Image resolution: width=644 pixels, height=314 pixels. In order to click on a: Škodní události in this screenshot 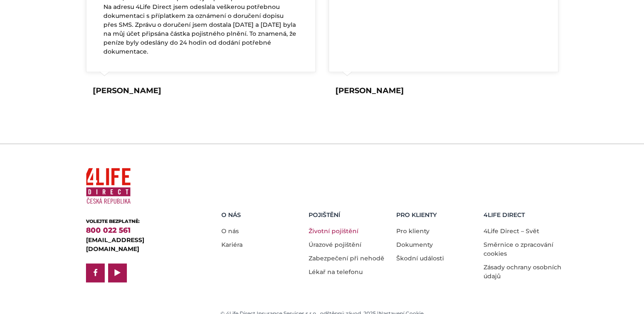, I will do `click(421, 259)`.